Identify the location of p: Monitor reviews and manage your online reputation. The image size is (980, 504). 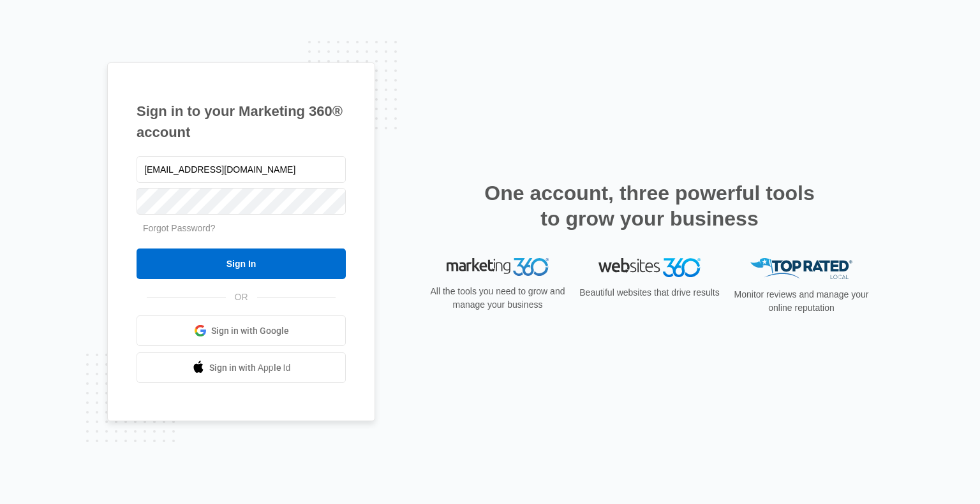
(801, 302).